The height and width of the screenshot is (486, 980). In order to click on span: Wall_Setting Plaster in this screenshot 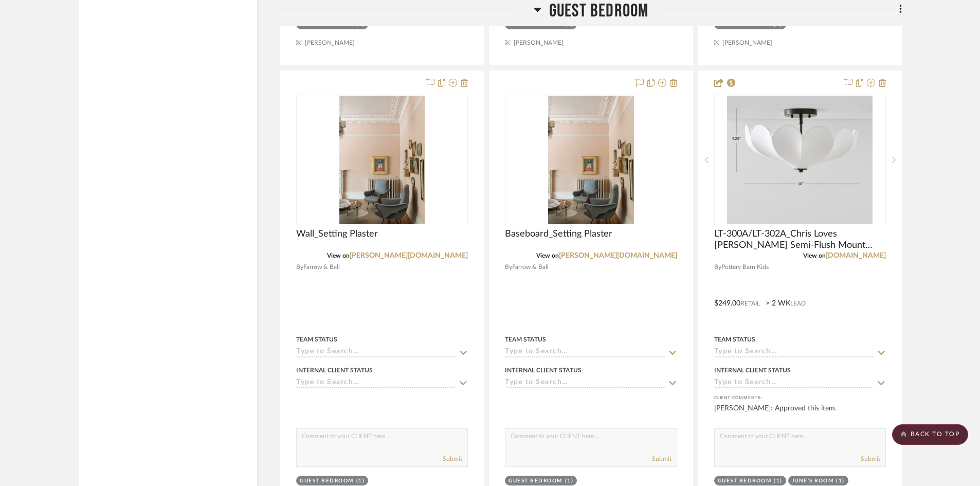, I will do `click(336, 234)`.